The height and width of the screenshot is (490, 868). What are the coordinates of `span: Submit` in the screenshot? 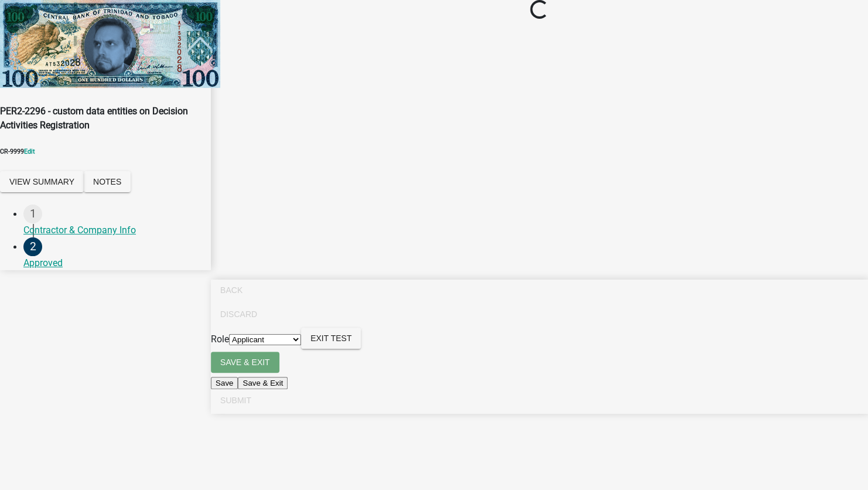 It's located at (235, 400).